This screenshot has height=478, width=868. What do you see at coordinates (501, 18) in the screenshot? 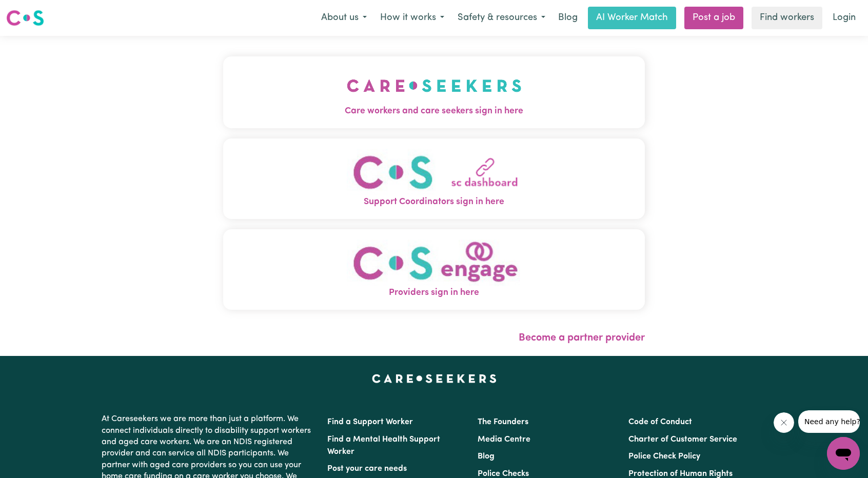
I see `button: Safety & resources` at bounding box center [501, 18].